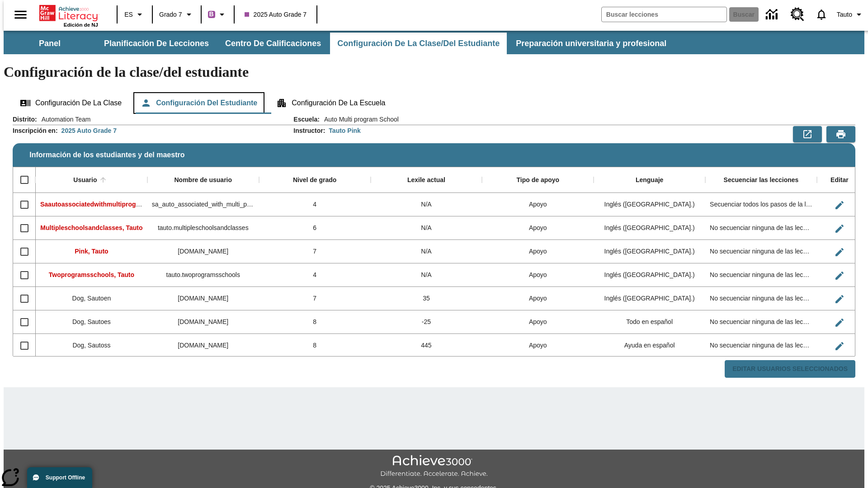 This screenshot has width=868, height=488. What do you see at coordinates (276, 15) in the screenshot?
I see `span: 2025 Auto Grade 7` at bounding box center [276, 15].